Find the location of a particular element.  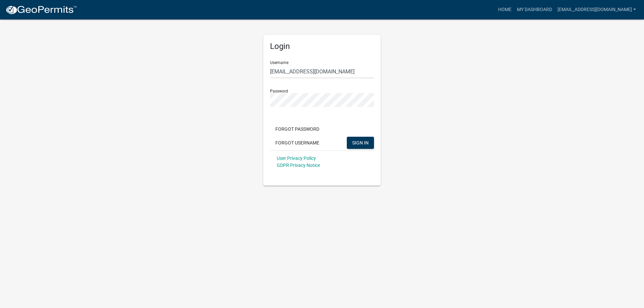

button: Forgot Password is located at coordinates (298, 129).